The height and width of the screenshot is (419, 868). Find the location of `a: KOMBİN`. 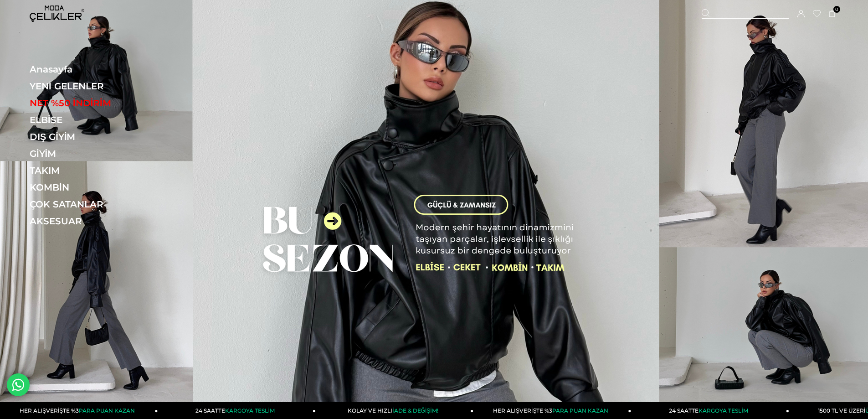

a: KOMBİN is located at coordinates (92, 187).